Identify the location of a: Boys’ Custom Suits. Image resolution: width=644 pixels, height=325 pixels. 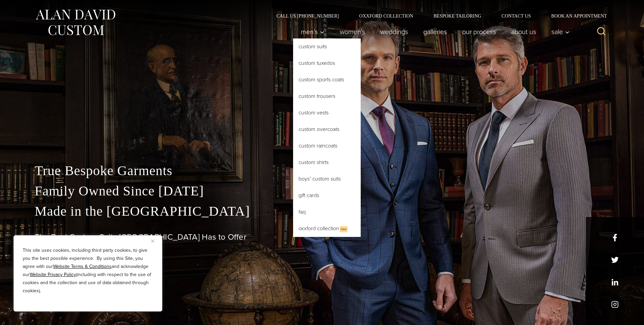
(327, 179).